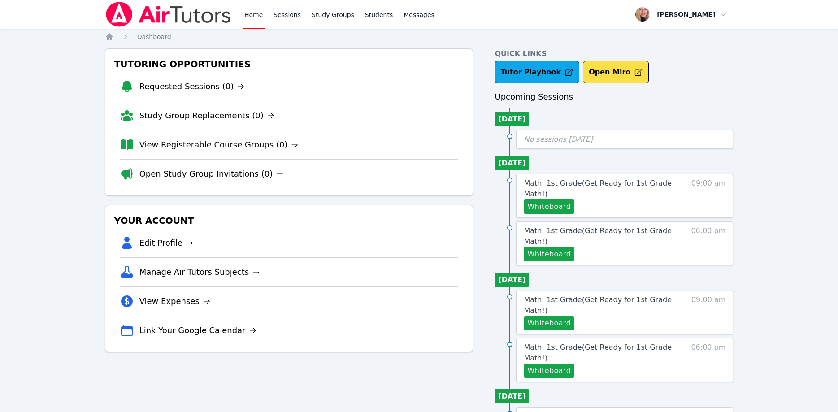  Describe the element at coordinates (154, 37) in the screenshot. I see `a: Dashboard` at that location.